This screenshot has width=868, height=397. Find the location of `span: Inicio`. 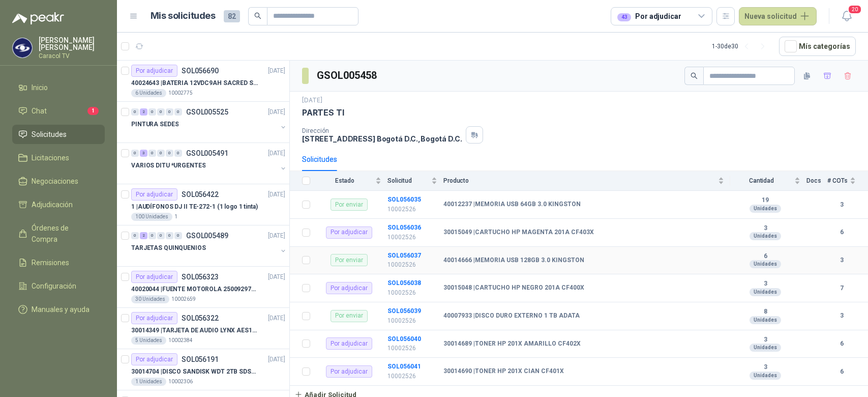

span: Inicio is located at coordinates (39, 87).